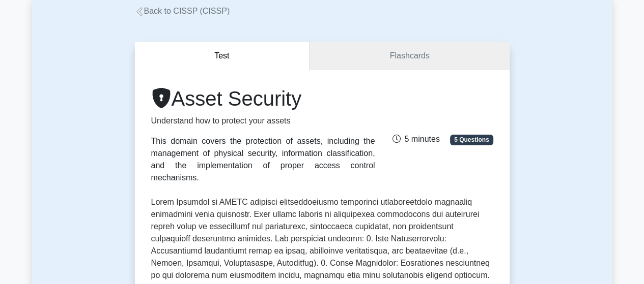 The width and height of the screenshot is (644, 284). Describe the element at coordinates (416, 139) in the screenshot. I see `span: 5 minutes` at that location.